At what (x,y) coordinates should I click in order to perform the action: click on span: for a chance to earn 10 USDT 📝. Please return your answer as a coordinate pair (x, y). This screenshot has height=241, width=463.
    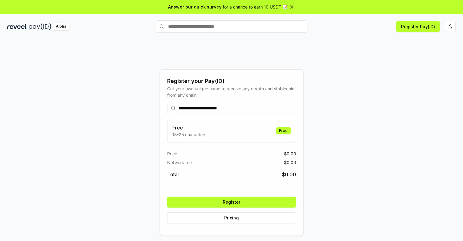
    Looking at the image, I should click on (255, 7).